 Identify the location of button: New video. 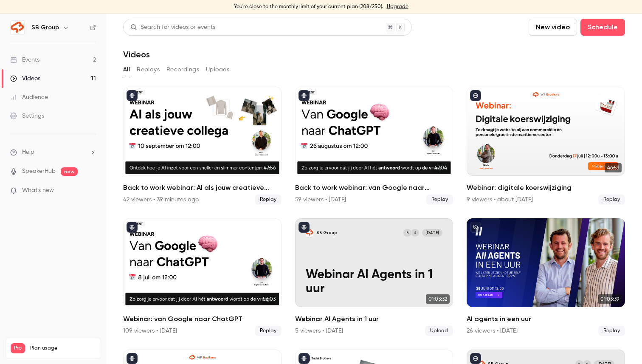
(553, 27).